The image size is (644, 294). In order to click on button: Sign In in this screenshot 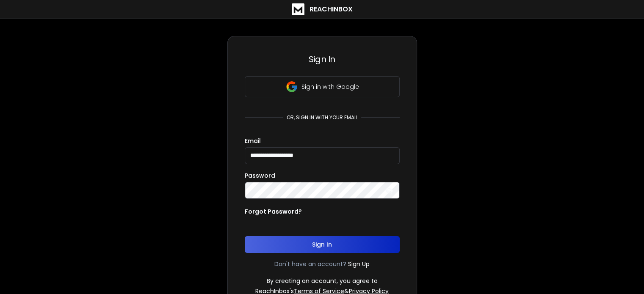, I will do `click(322, 245)`.